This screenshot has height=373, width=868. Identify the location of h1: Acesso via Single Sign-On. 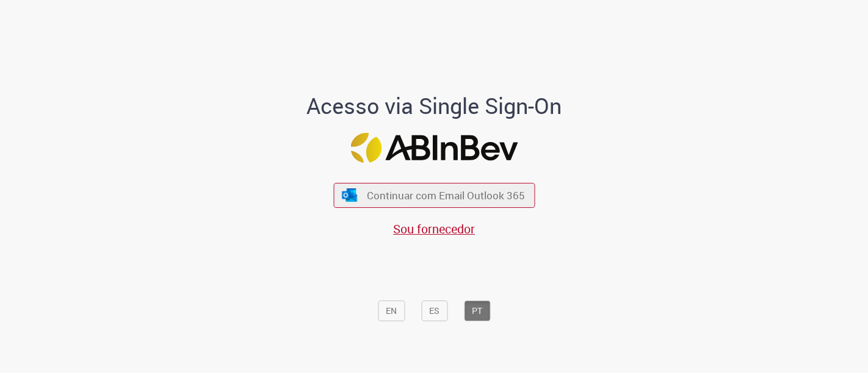
(434, 106).